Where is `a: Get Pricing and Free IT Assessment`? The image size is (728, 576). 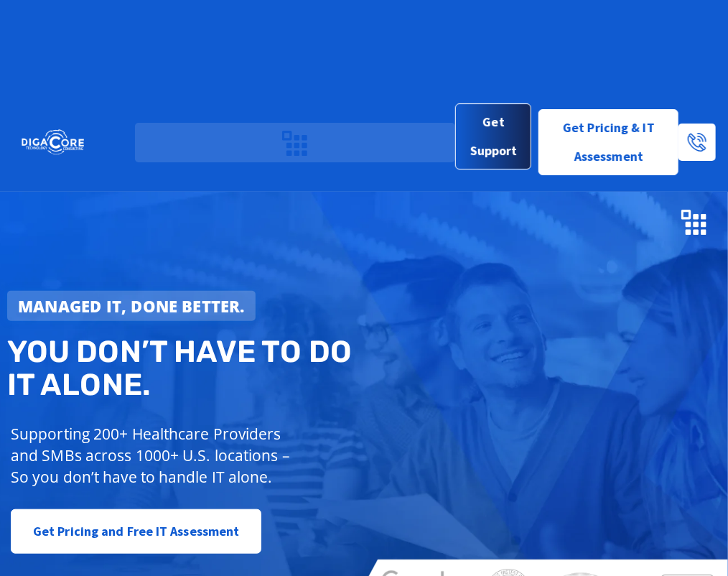
a: Get Pricing and Free IT Assessment is located at coordinates (136, 532).